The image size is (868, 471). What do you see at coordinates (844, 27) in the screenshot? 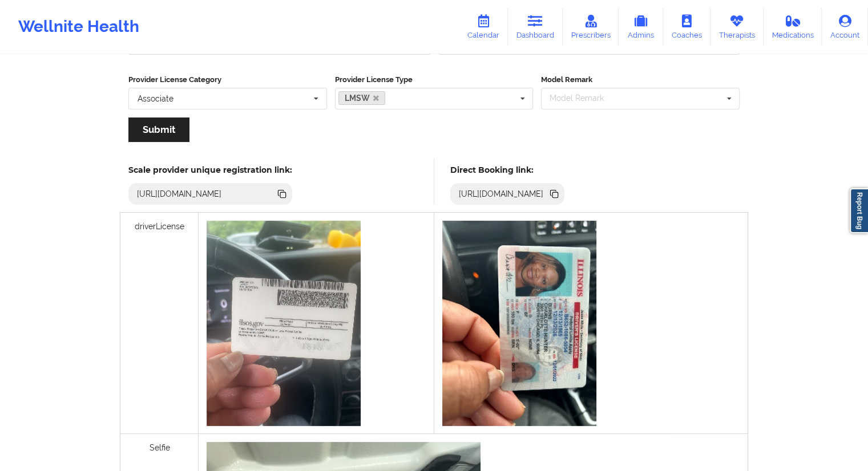
I see `a: Account` at bounding box center [844, 27].